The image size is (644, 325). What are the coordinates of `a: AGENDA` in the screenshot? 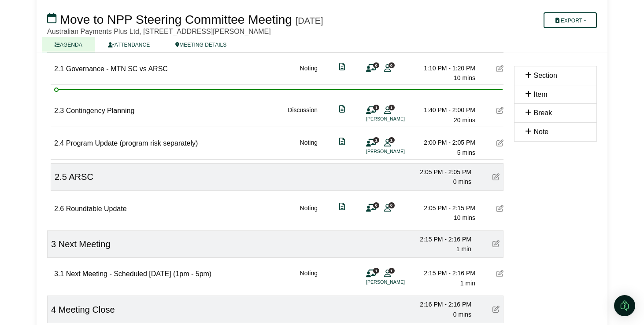 It's located at (68, 44).